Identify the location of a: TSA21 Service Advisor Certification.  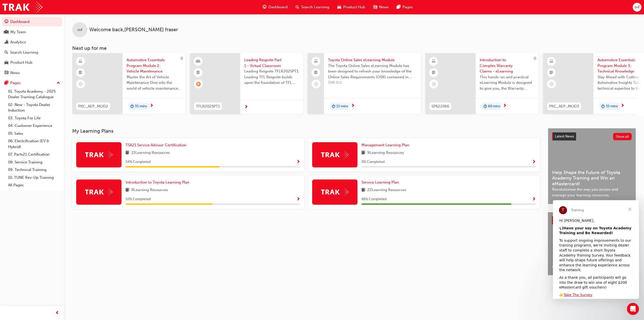
(157, 145).